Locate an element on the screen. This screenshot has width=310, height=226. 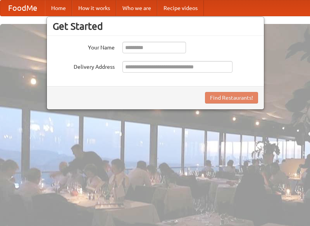
a: Recipe videos is located at coordinates (180, 8).